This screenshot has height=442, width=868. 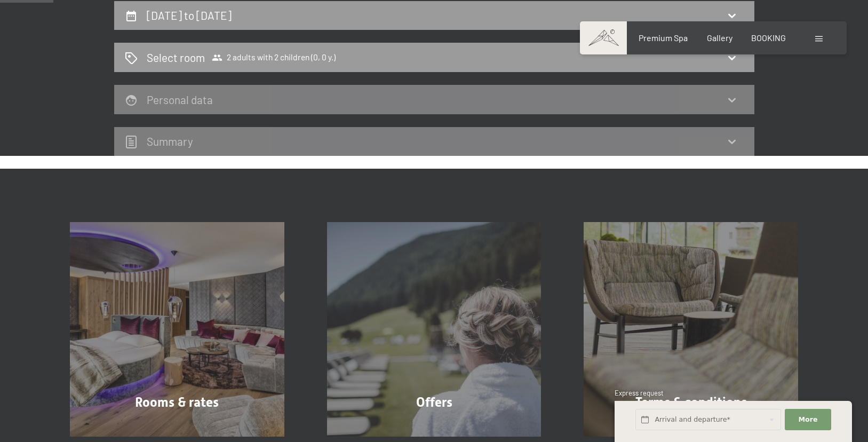 I want to click on a: Online reservations at Hotel Schwarzenstein in Italy Rooms & rates, so click(x=177, y=329).